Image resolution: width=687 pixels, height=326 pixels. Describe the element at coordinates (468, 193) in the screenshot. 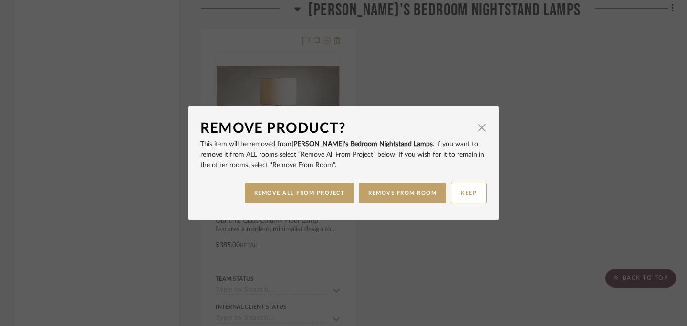

I see `button: KEEP` at that location.